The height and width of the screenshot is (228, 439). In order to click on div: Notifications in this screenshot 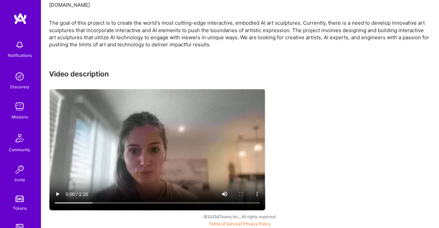, I will do `click(20, 55)`.